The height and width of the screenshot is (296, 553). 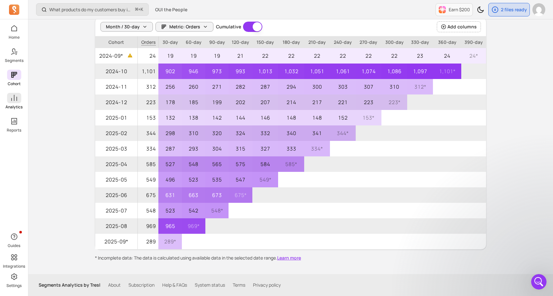 I want to click on span: 2025-03, so click(x=116, y=148).